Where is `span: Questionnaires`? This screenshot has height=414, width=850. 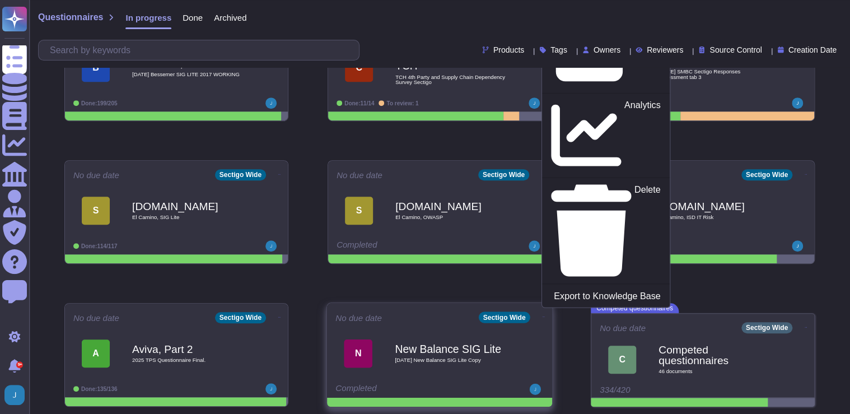 span: Questionnaires is located at coordinates (71, 17).